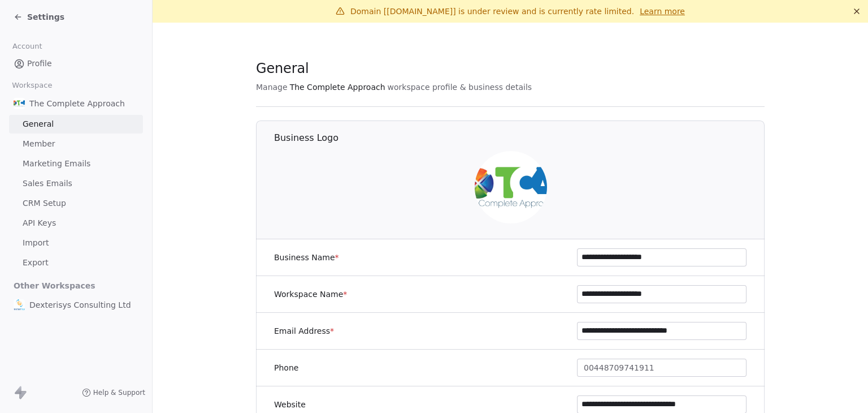 The width and height of the screenshot is (868, 413). What do you see at coordinates (19, 305) in the screenshot?
I see `img: Dexter%20Logo.jpg` at bounding box center [19, 305].